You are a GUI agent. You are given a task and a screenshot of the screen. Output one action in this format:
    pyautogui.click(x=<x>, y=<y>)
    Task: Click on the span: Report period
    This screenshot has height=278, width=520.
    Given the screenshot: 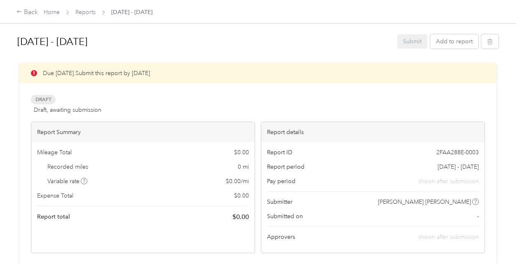 What is the action you would take?
    pyautogui.click(x=285, y=166)
    